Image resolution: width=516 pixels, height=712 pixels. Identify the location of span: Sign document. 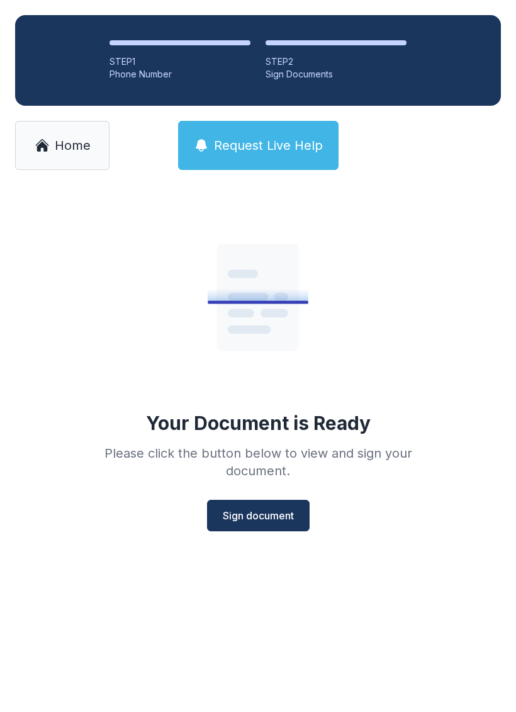
(258, 515).